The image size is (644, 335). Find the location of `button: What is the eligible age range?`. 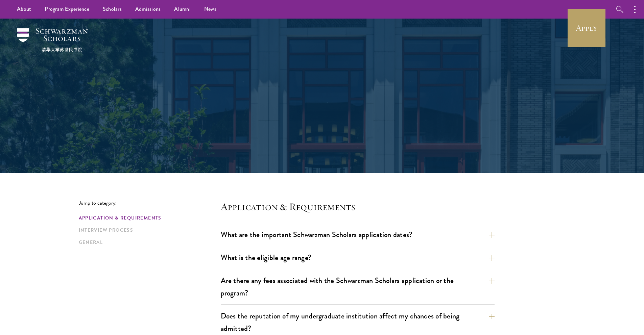

button: What is the eligible age range? is located at coordinates (358, 258).